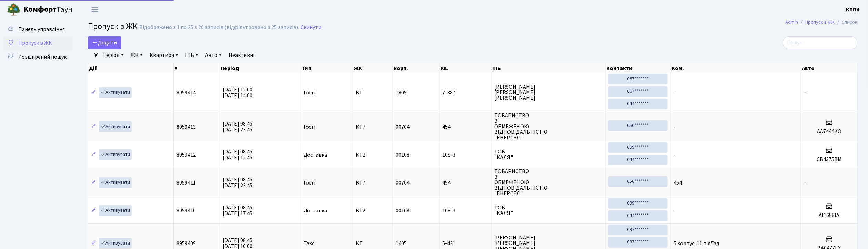  Describe the element at coordinates (137, 56) in the screenshot. I see `a: ЖК` at that location.